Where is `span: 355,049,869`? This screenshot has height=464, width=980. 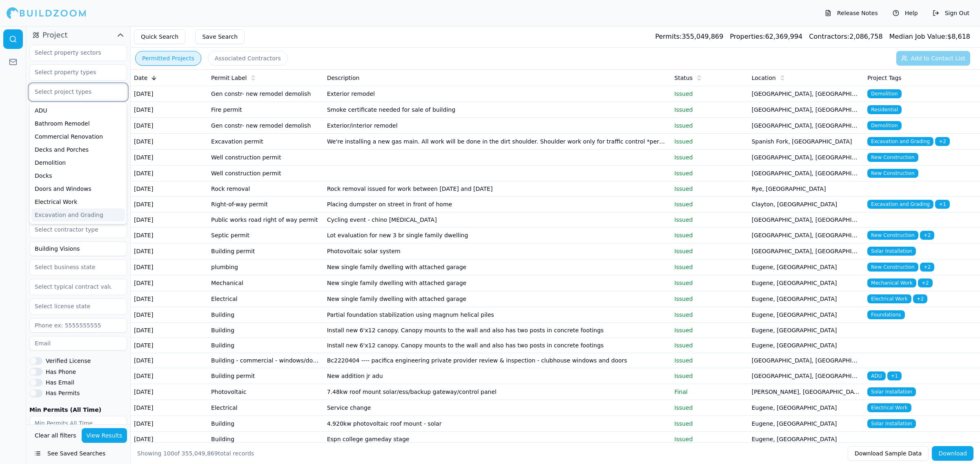
span: 355,049,869 is located at coordinates (200, 453).